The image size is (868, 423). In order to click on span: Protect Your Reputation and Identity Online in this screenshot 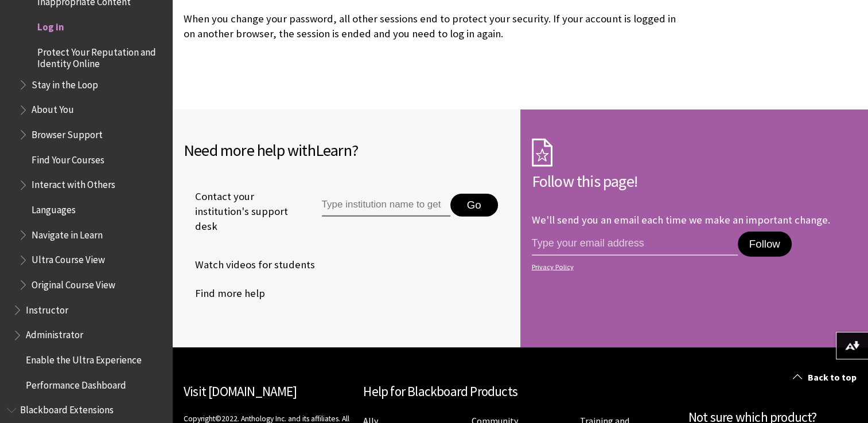, I will do `click(100, 56)`.